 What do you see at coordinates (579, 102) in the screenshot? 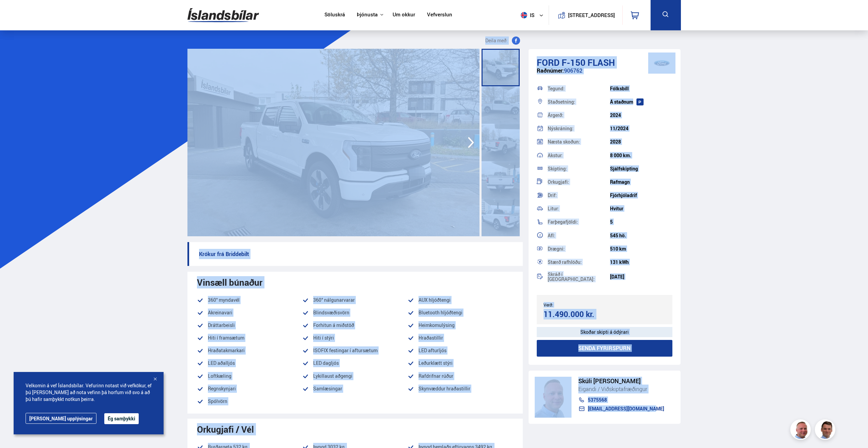
I see `div: Staðsetning:` at bounding box center [579, 102].